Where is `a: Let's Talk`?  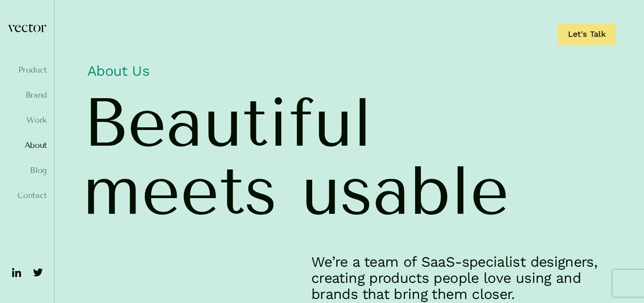
a: Let's Talk is located at coordinates (587, 34).